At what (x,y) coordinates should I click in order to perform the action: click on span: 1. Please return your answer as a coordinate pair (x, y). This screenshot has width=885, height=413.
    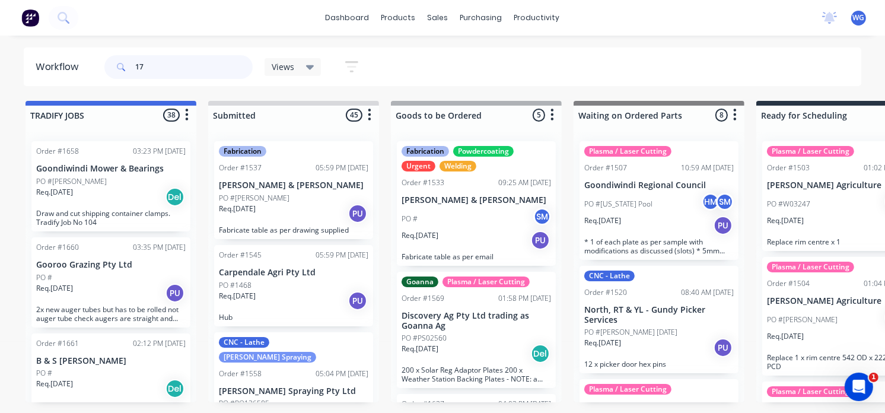
    Looking at the image, I should click on (873, 377).